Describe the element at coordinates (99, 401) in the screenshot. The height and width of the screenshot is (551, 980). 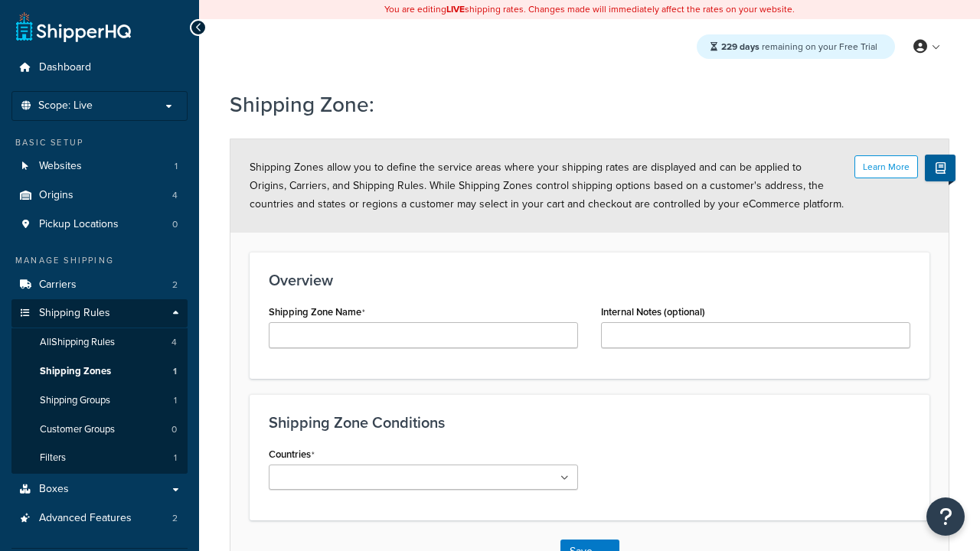
I see `a: Shipping Groups1` at that location.